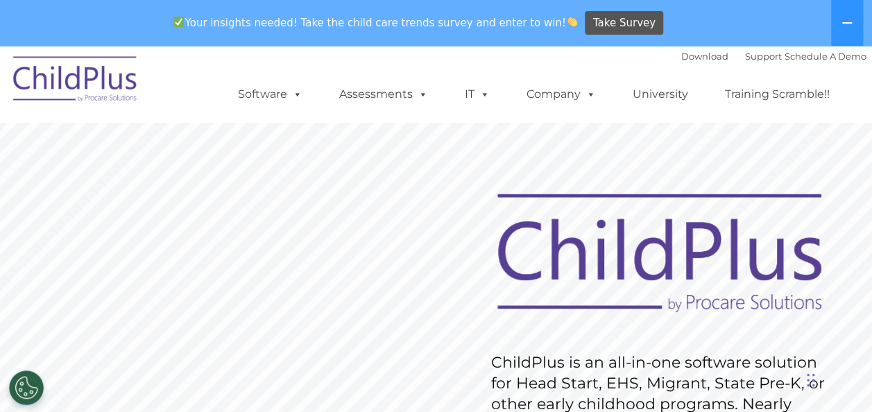 The width and height of the screenshot is (872, 412). What do you see at coordinates (777, 94) in the screenshot?
I see `a: Training Scramble!!` at bounding box center [777, 94].